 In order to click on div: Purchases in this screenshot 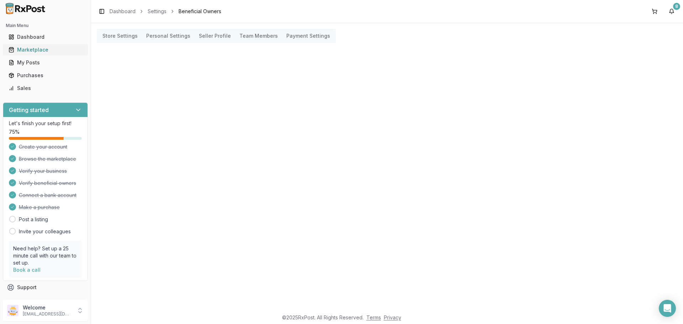, I will do `click(45, 75)`.